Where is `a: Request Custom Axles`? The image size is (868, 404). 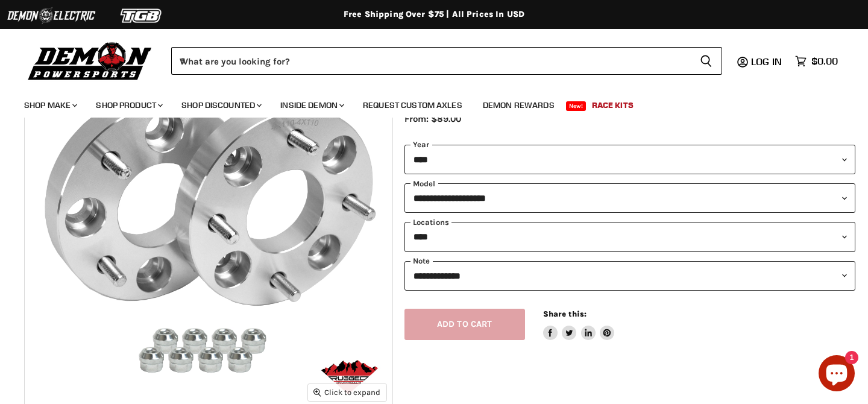
a: Request Custom Axles is located at coordinates (413, 105).